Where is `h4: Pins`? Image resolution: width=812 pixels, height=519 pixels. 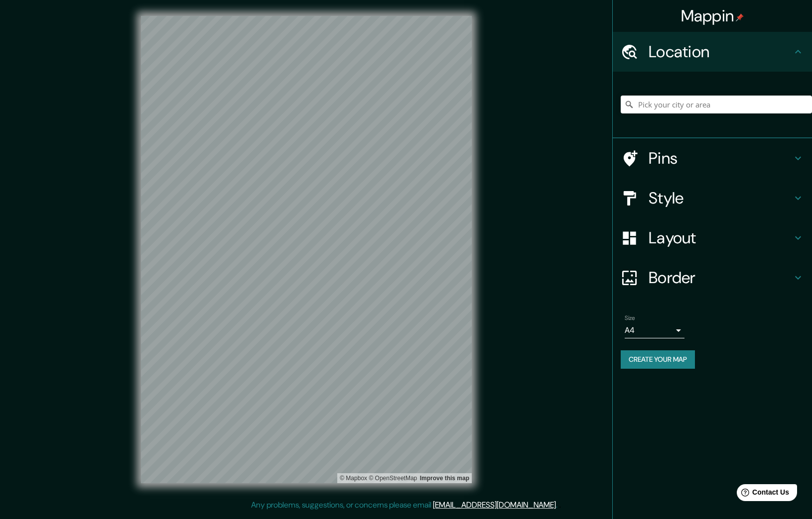 h4: Pins is located at coordinates (720, 158).